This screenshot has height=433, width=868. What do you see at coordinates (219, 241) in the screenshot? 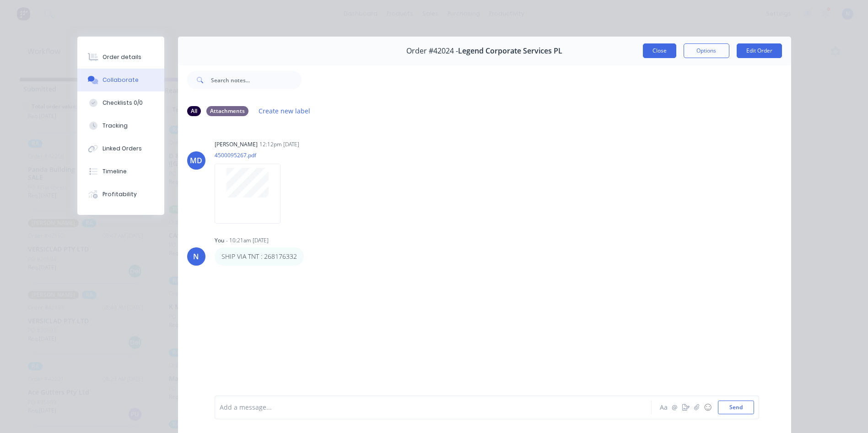
I see `div: You` at bounding box center [219, 241].